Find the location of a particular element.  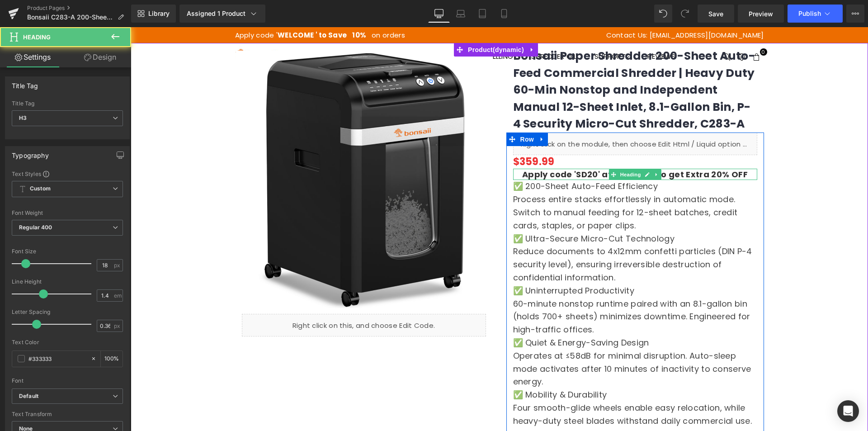

a: Preview is located at coordinates (761, 14).